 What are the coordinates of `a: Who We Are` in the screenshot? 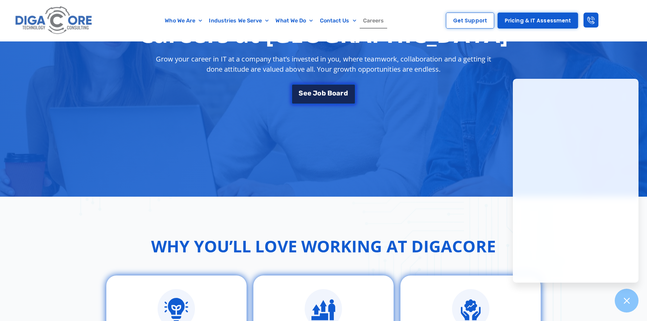 It's located at (183, 21).